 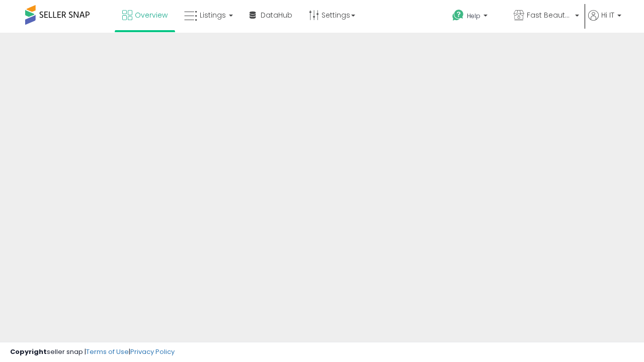 What do you see at coordinates (458, 15) in the screenshot?
I see `i: Get Help` at bounding box center [458, 15].